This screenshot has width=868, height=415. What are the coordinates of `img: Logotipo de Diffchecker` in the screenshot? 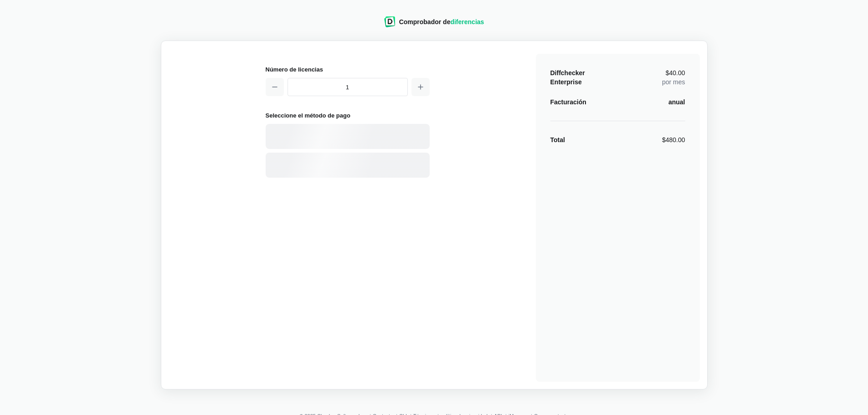 It's located at (390, 22).